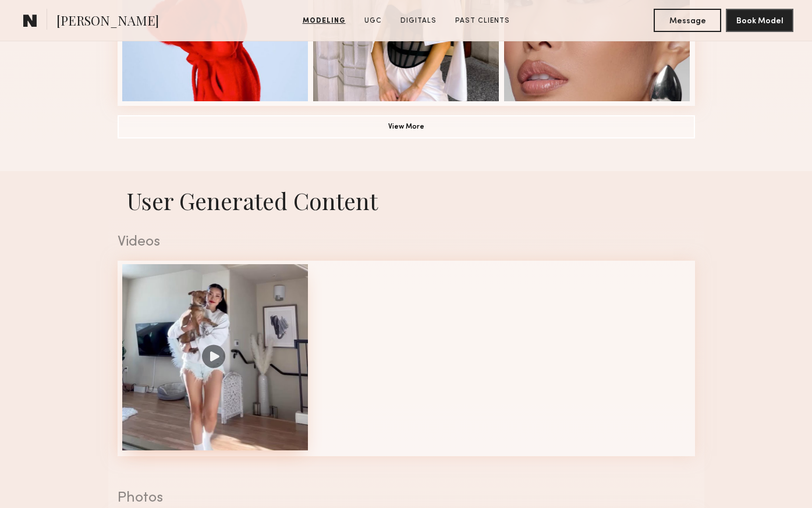 This screenshot has width=812, height=508. Describe the element at coordinates (324, 21) in the screenshot. I see `a: Modeling` at that location.